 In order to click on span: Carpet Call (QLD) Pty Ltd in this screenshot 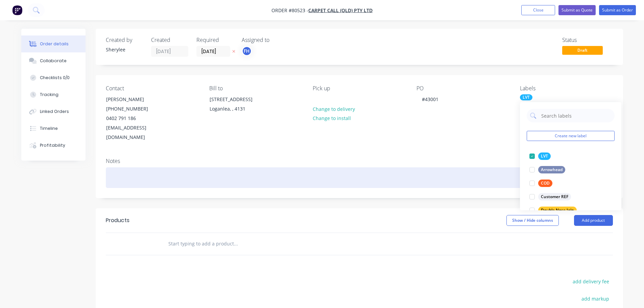, I will do `click(341, 10)`.